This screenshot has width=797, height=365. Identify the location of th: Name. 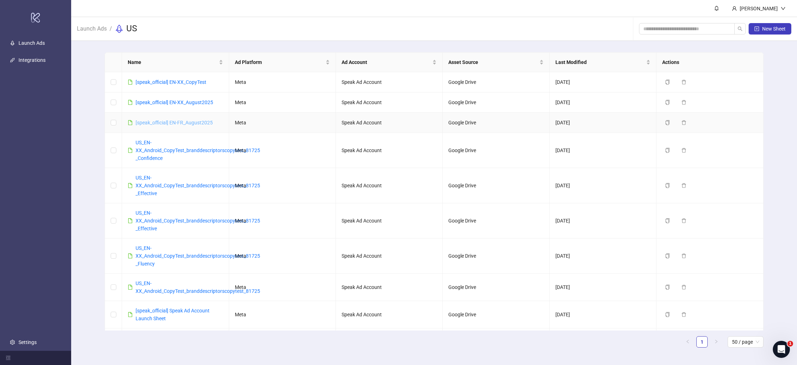
(175, 62).